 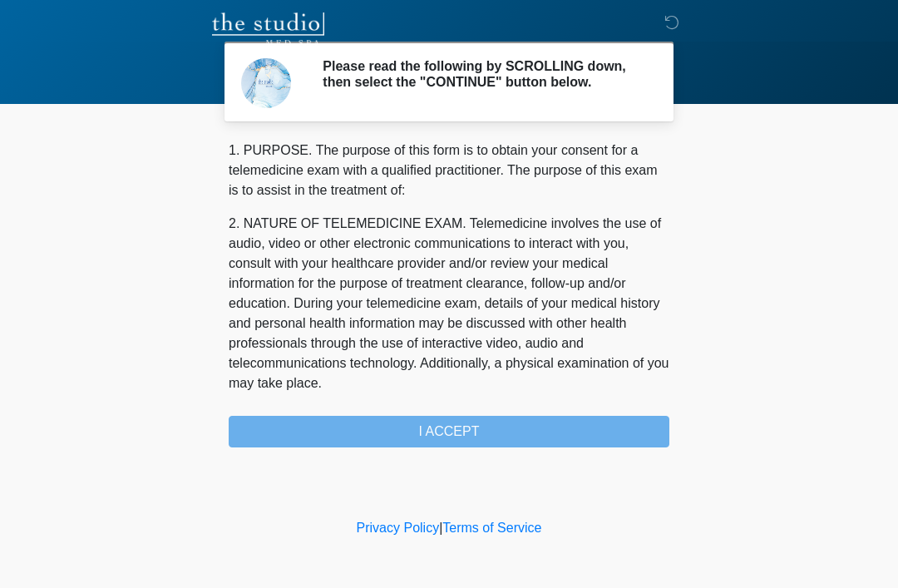 I want to click on a: Terms of Service, so click(x=492, y=527).